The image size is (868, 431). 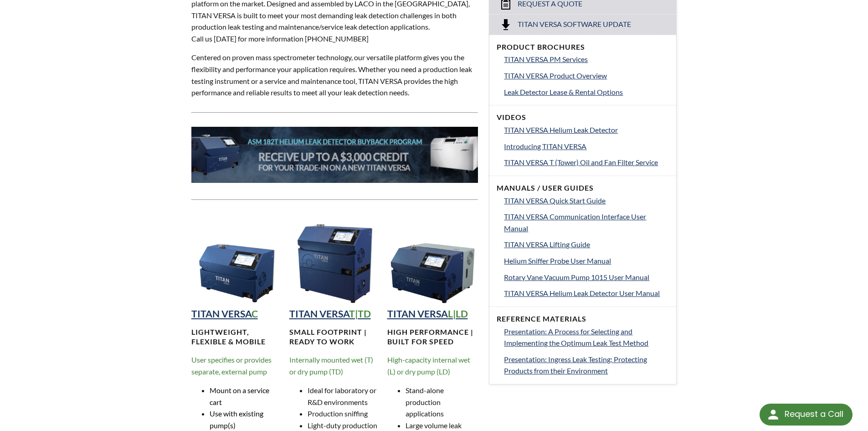 I want to click on a: Helium Sniffer Probe User Manual, so click(x=586, y=261).